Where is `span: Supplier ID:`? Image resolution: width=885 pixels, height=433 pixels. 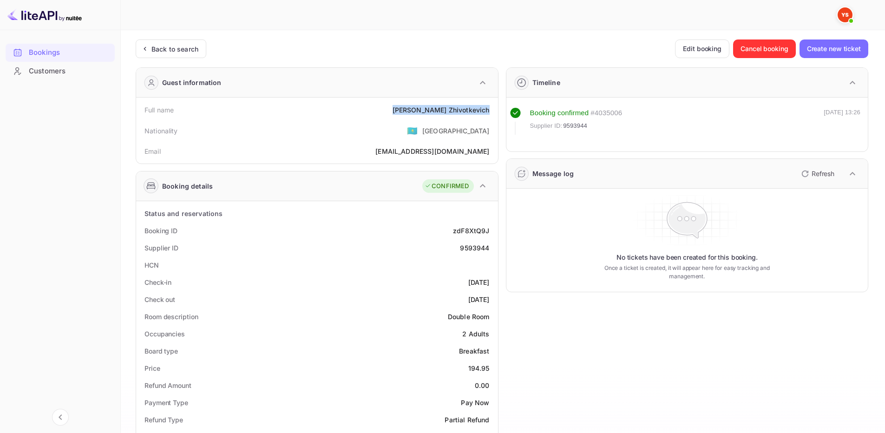
span: Supplier ID: is located at coordinates (546, 126).